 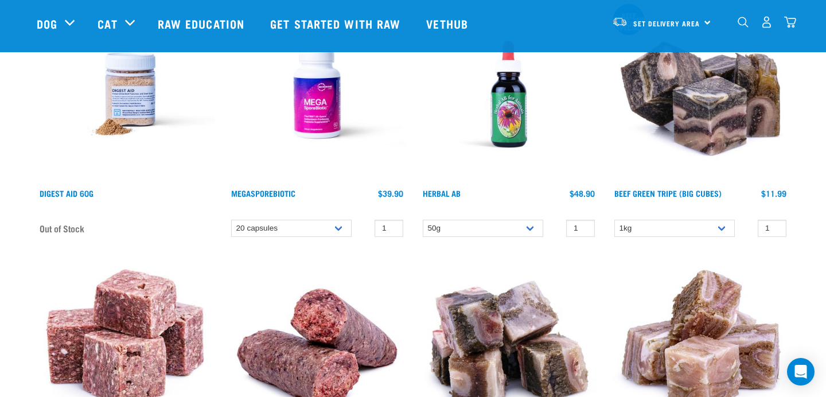 I want to click on div: Open Intercom Messenger, so click(x=801, y=372).